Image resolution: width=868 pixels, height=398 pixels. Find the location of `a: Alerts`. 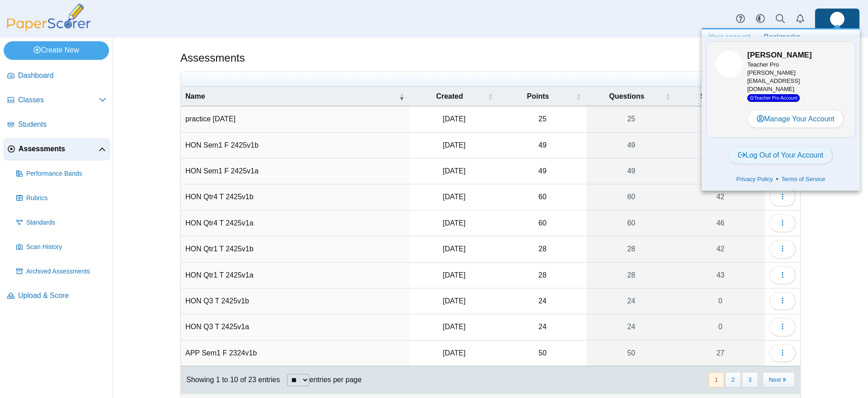

a: Alerts is located at coordinates (800, 19).